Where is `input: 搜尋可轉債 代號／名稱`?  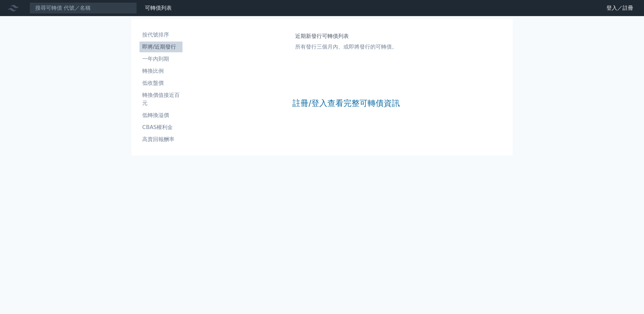 input: 搜尋可轉債 代號／名稱 is located at coordinates (83, 8).